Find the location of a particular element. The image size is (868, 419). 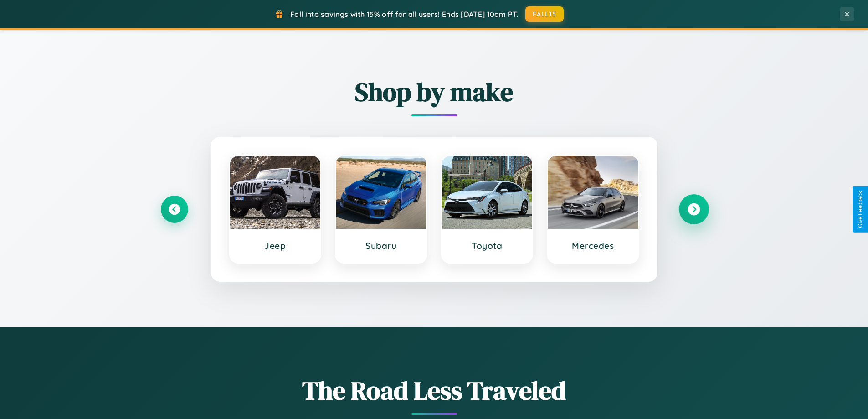

button: FALL15 is located at coordinates (544, 14).